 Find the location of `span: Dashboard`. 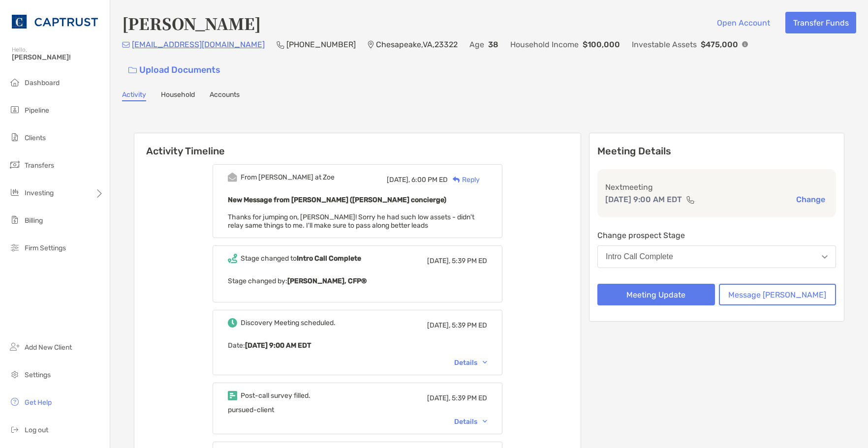

span: Dashboard is located at coordinates (42, 82).